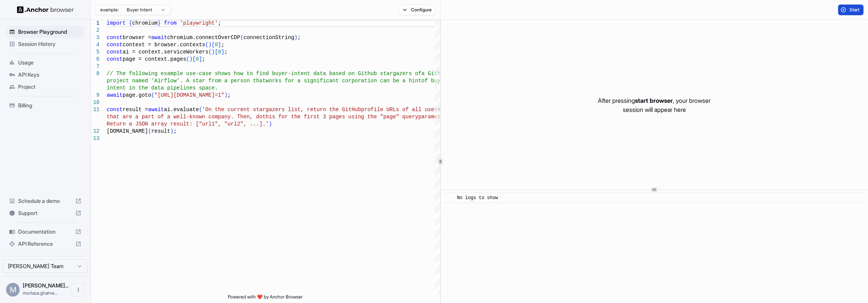 The width and height of the screenshot is (868, 303). Describe the element at coordinates (45, 62) in the screenshot. I see `div: Usage` at that location.